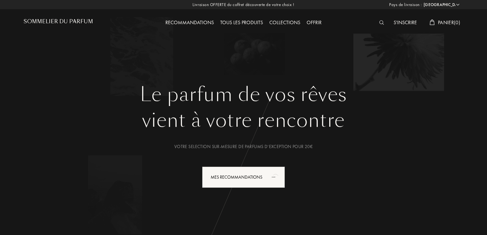 The width and height of the screenshot is (487, 235). I want to click on div: Tous les produits, so click(242, 23).